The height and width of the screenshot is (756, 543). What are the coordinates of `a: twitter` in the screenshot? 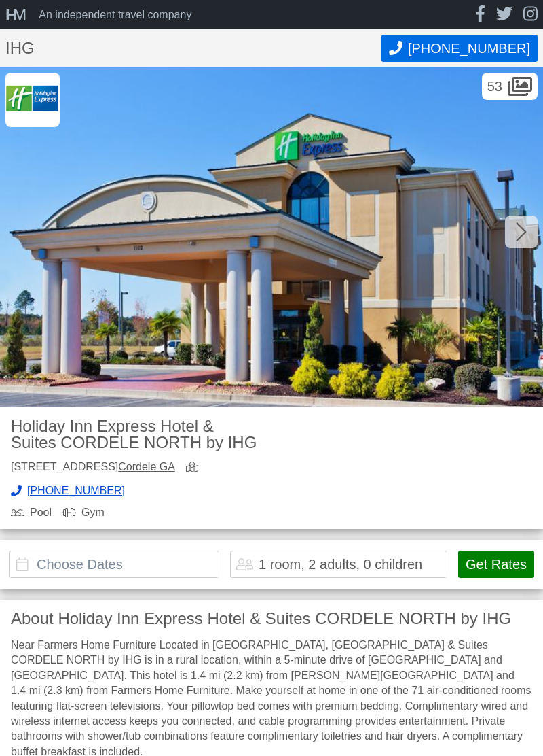 It's located at (505, 14).